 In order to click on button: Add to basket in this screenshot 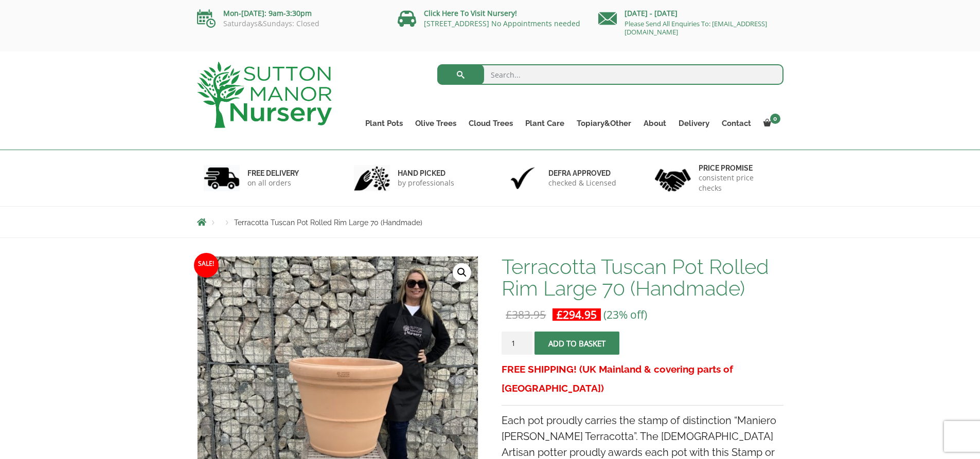, I will do `click(576, 343)`.